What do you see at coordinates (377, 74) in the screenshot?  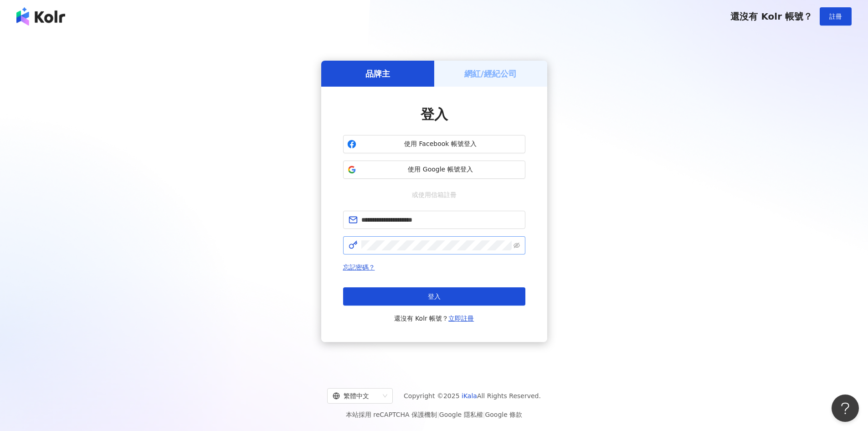 I see `h5: 品牌主` at bounding box center [377, 74].